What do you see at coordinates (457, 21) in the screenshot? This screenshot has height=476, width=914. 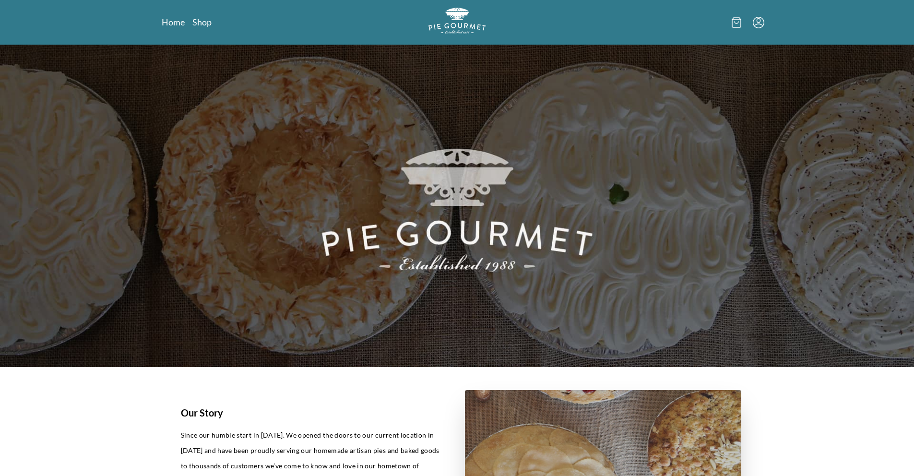 I see `img: logo` at bounding box center [457, 21].